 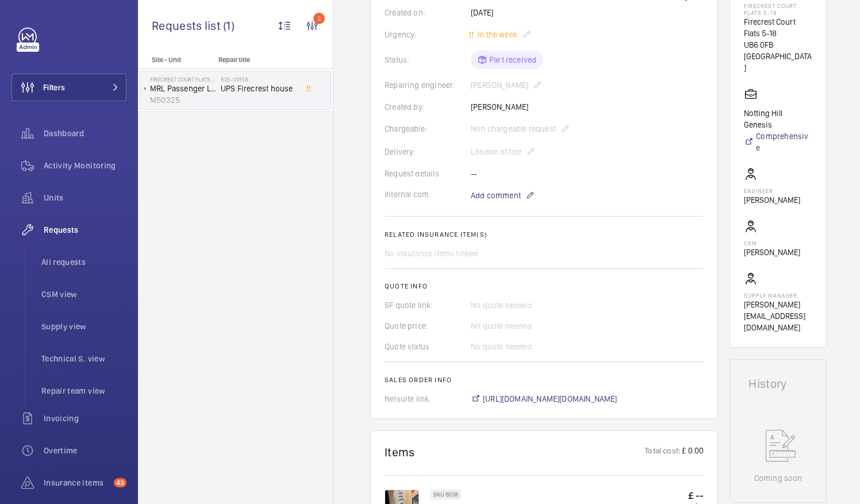 I want to click on span: Add comment, so click(x=496, y=195).